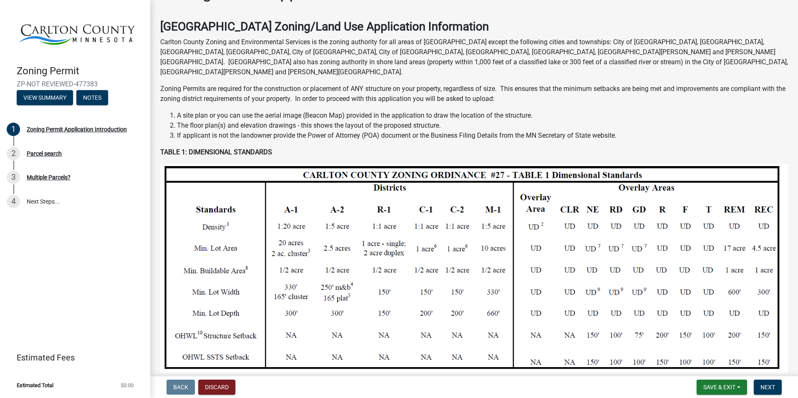 The width and height of the screenshot is (798, 398). What do you see at coordinates (35, 385) in the screenshot?
I see `span: Estimated Total` at bounding box center [35, 385].